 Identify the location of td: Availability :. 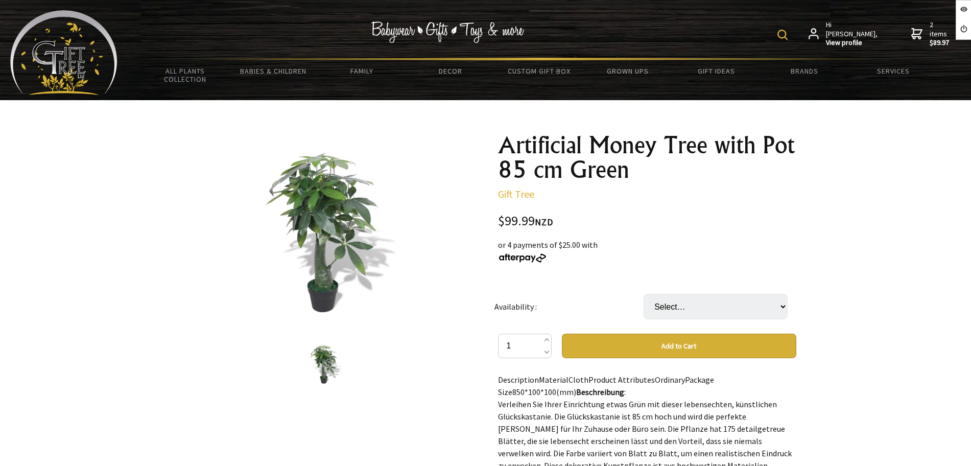
(569, 307).